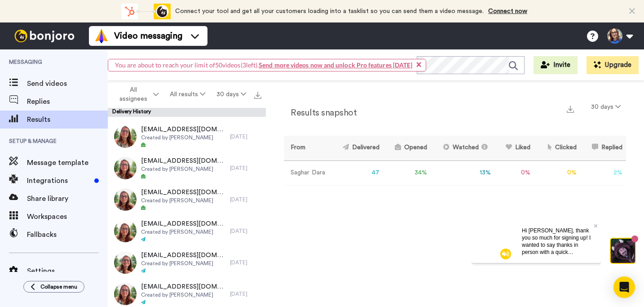 Image resolution: width=644 pixels, height=307 pixels. What do you see at coordinates (555, 65) in the screenshot?
I see `a: Invite` at bounding box center [555, 65].